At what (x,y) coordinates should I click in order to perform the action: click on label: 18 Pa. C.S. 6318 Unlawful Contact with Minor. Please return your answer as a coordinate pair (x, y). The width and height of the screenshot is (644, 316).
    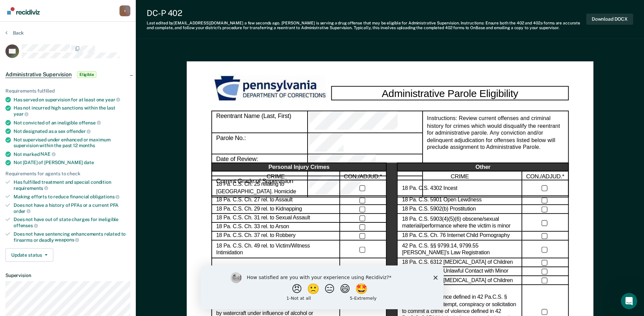
    Looking at the image, I should click on (454, 272).